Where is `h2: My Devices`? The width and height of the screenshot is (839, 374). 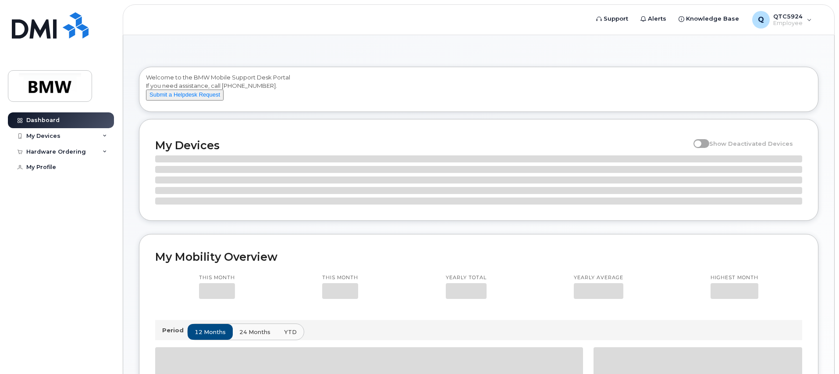 h2: My Devices is located at coordinates (422, 145).